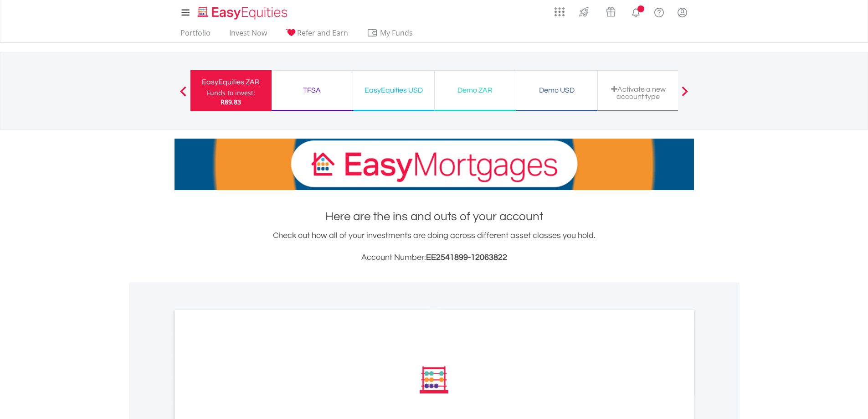 The width and height of the screenshot is (868, 419). What do you see at coordinates (584, 12) in the screenshot?
I see `img: thrive-v2.svg` at bounding box center [584, 12].